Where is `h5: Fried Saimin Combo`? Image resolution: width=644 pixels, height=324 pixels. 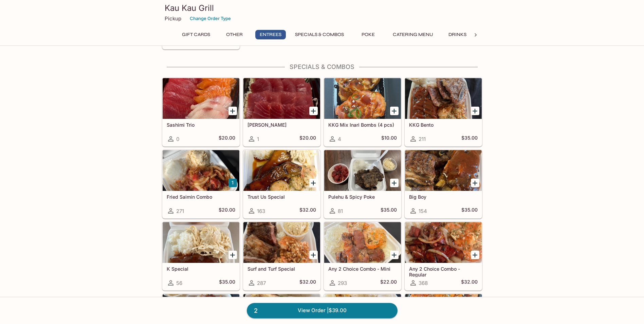 h5: Fried Saimin Combo is located at coordinates (201, 197).